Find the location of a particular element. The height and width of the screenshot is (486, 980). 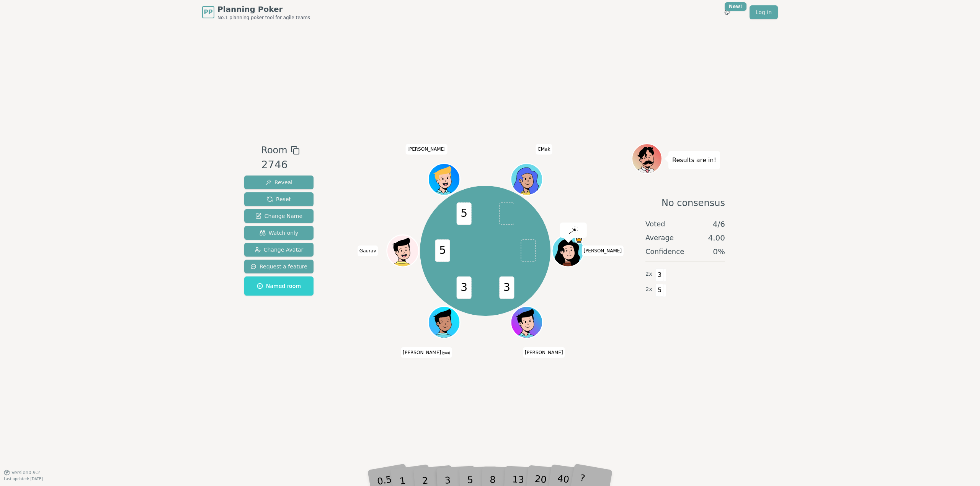

span: Room is located at coordinates (274, 150).